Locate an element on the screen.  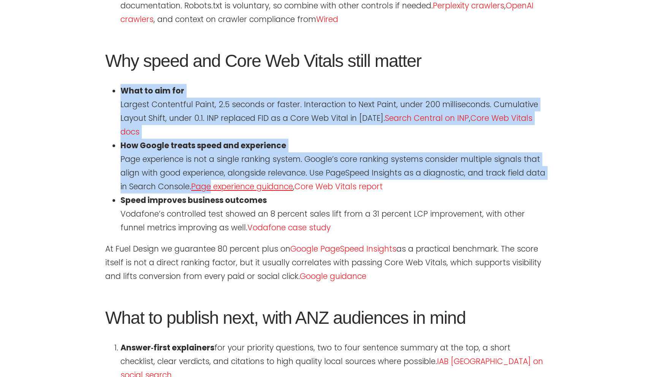
a: Search Central on INP is located at coordinates (427, 118).